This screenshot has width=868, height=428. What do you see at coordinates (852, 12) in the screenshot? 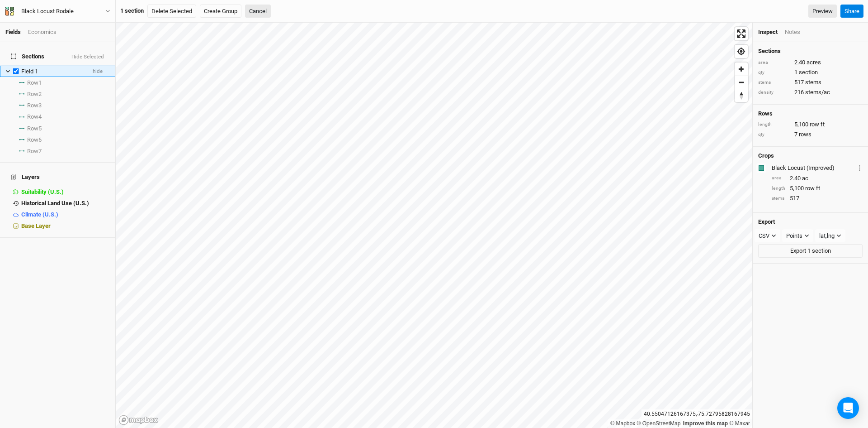
I see `button: Share` at bounding box center [852, 12].